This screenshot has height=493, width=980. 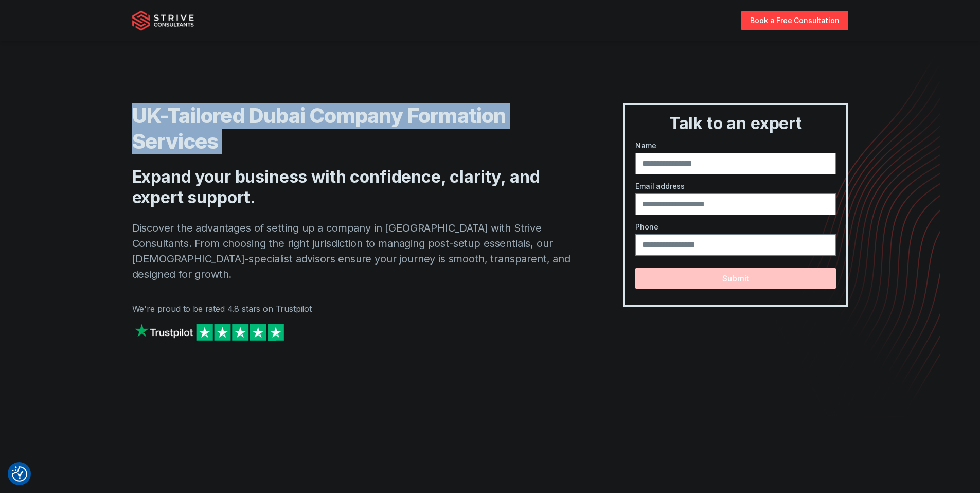 I want to click on a: Strive Consultants, so click(x=163, y=21).